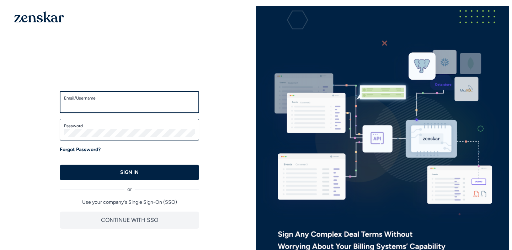 The height and width of the screenshot is (250, 512). I want to click on label: Password, so click(130, 126).